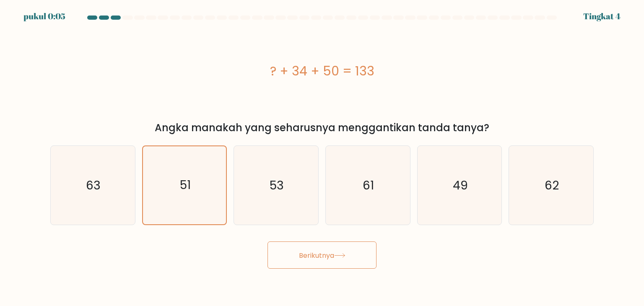 This screenshot has height=306, width=644. Describe the element at coordinates (277, 185) in the screenshot. I see `text: 53` at that location.